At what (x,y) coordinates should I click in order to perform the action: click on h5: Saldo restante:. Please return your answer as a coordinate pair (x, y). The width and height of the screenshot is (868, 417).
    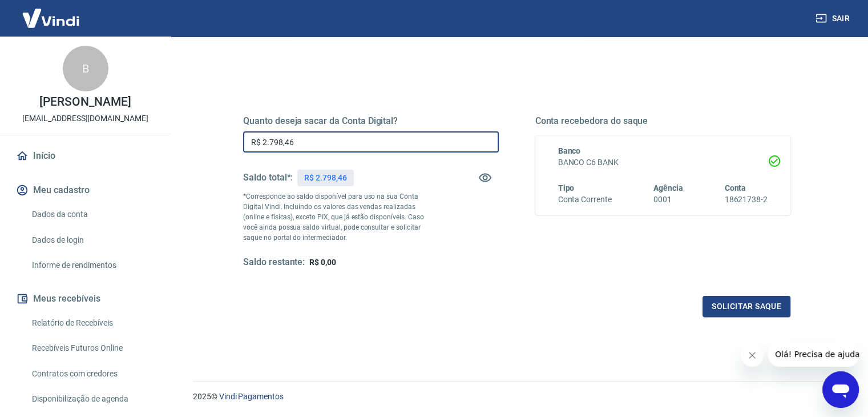
    Looking at the image, I should click on (274, 262).